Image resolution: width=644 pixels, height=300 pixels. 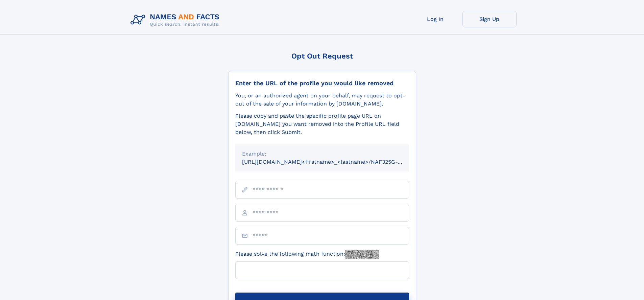 I want to click on div: Example:, so click(x=322, y=154).